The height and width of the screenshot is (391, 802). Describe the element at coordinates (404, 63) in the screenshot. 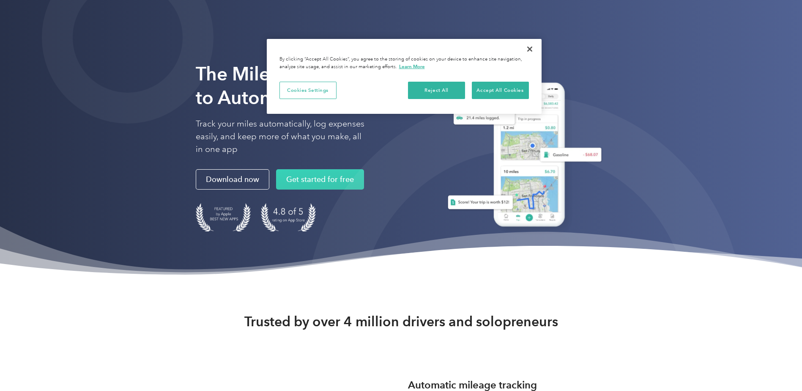

I see `div: By clicking “Accept All Cookies”, you agree to the storing of cookies on your device to enhance s...` at that location.